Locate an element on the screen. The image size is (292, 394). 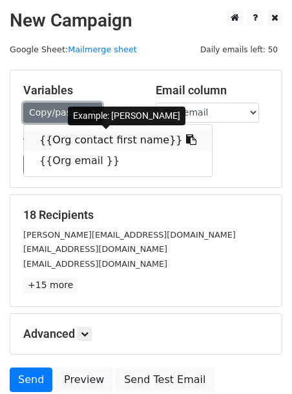
a: Copy/paste... is located at coordinates (63, 113).